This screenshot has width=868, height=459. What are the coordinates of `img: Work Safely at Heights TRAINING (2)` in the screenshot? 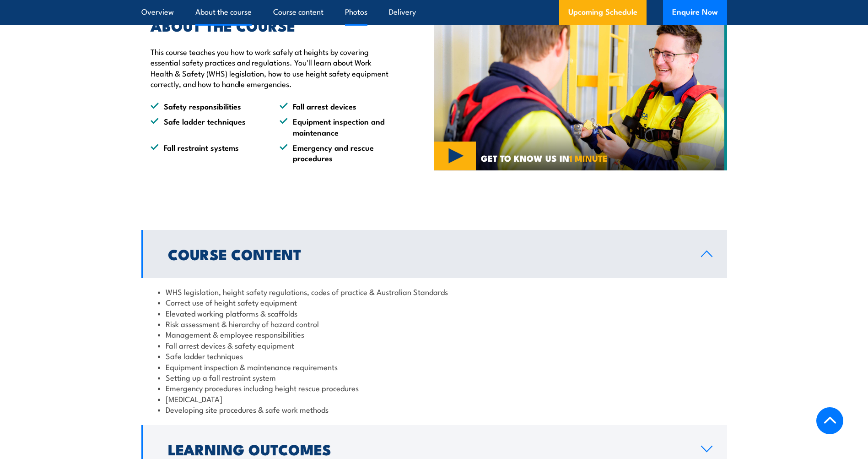 It's located at (581, 91).